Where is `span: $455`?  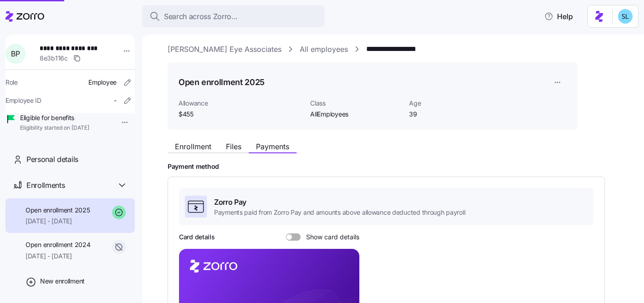 span: $455 is located at coordinates (240, 114).